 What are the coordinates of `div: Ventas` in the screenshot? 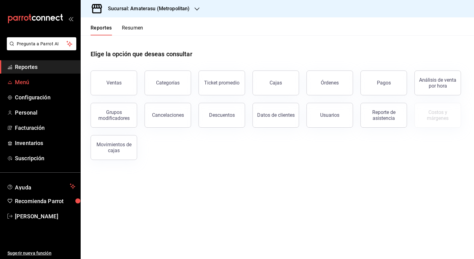 It's located at (114, 83).